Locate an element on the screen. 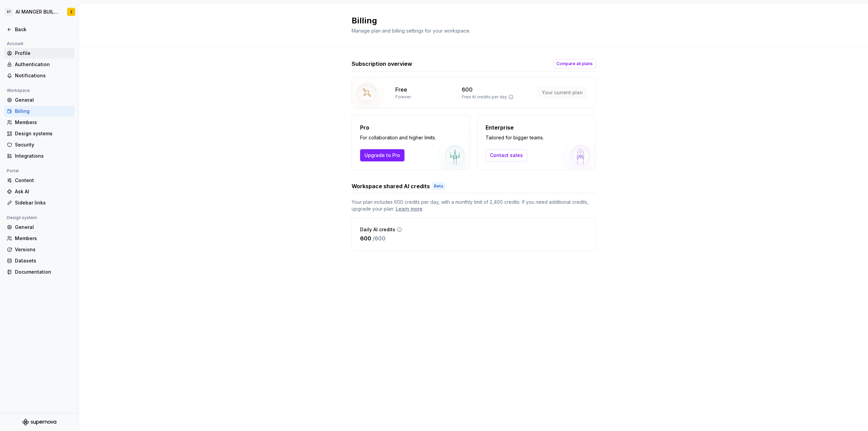 This screenshot has height=431, width=868. a: Design systems is located at coordinates (40, 133).